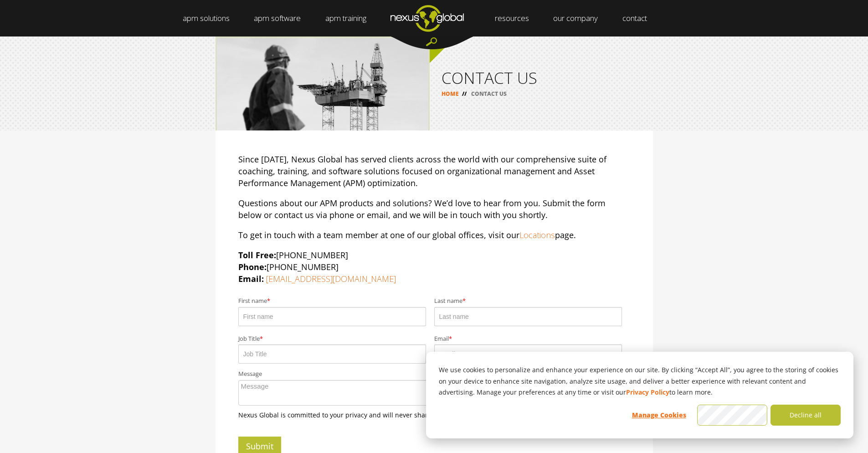 The image size is (868, 453). Describe the element at coordinates (257, 255) in the screenshot. I see `strong: Toll Free:` at that location.